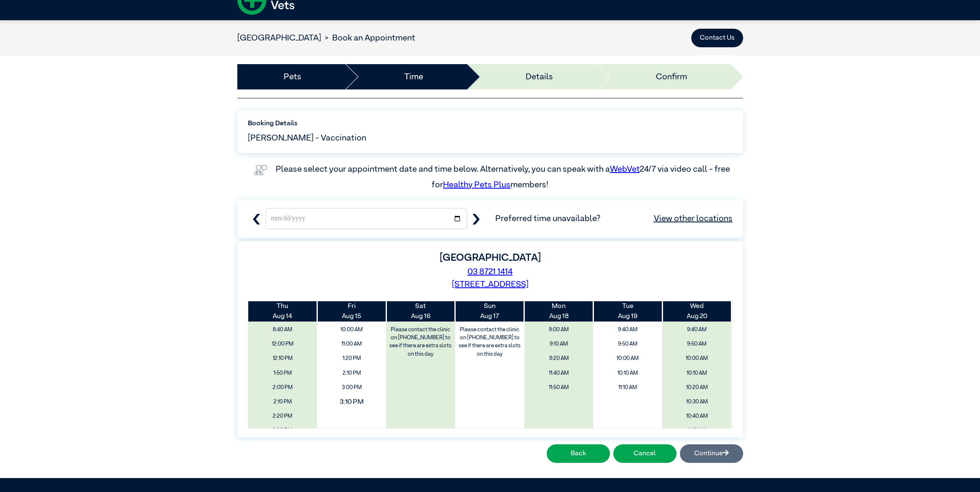 The image size is (980, 492). I want to click on span: 03 8721 1414, so click(490, 271).